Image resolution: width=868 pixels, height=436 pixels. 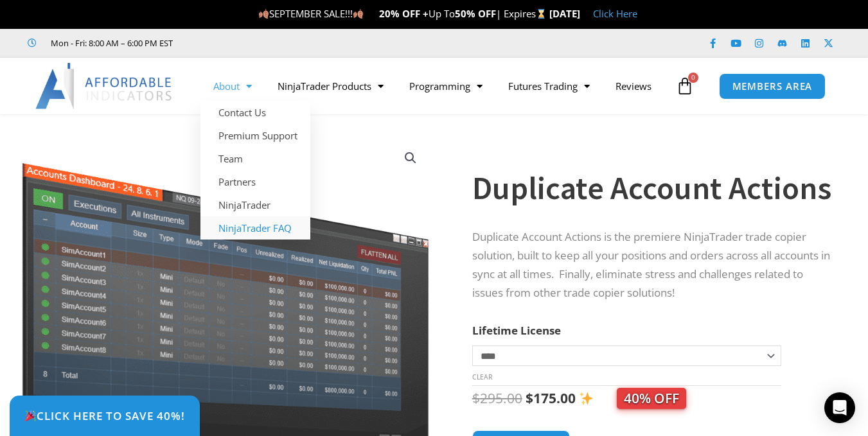 What do you see at coordinates (255, 159) in the screenshot?
I see `a: Team` at bounding box center [255, 159].